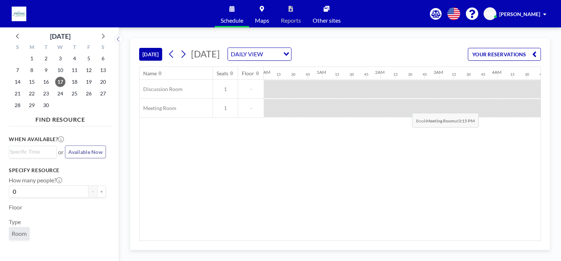 The image size is (561, 261). I want to click on span: Wednesday, September 17, 2025, so click(60, 82).